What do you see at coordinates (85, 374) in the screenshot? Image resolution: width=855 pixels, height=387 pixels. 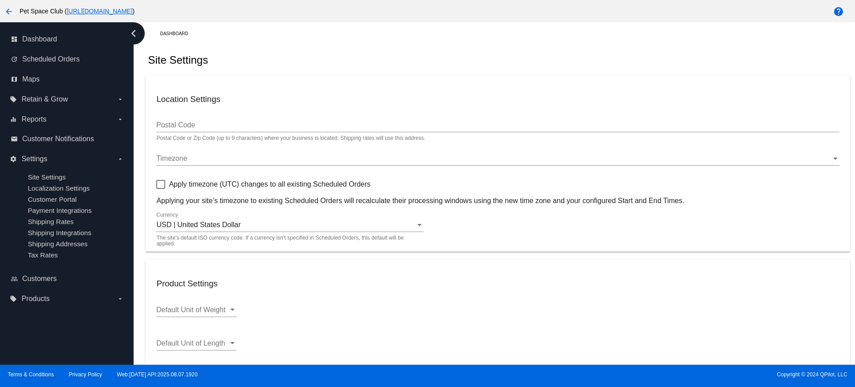 I see `a: Privacy Policy` at bounding box center [85, 374].